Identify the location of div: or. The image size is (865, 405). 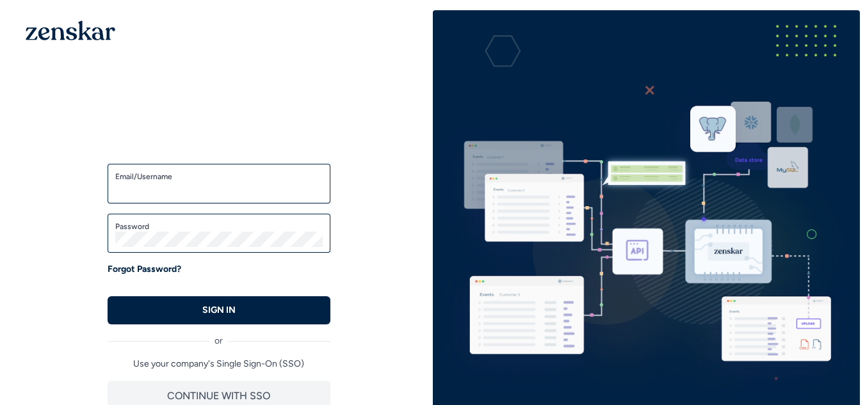
(219, 336).